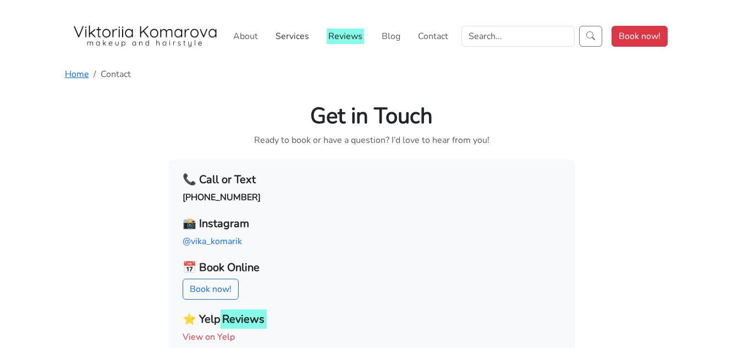 The image size is (743, 348). I want to click on nav: breadcrumb, so click(372, 74).